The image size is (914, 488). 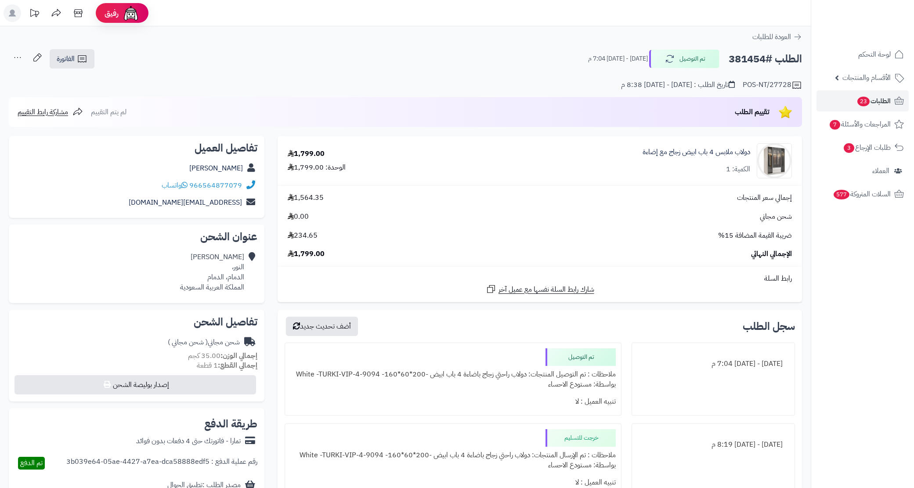 I want to click on span: 234.65, so click(x=303, y=235).